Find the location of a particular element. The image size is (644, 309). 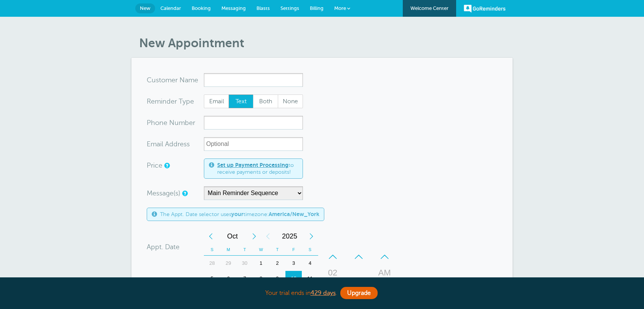

div: 28 is located at coordinates (212, 264).